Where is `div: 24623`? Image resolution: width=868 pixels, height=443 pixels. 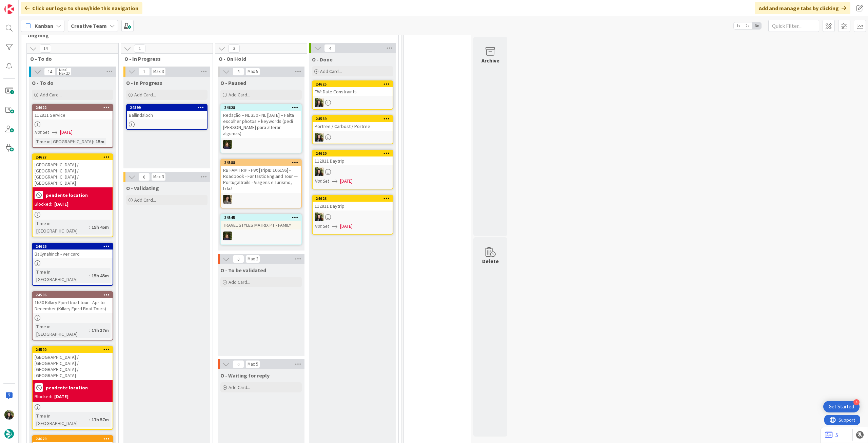 div: 24623 is located at coordinates (354, 199).